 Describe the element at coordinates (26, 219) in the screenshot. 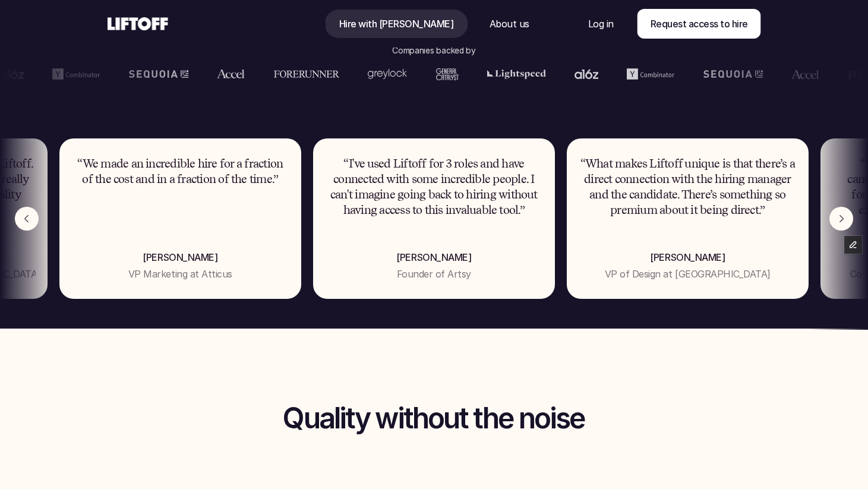

I see `img: Back Arrow` at that location.